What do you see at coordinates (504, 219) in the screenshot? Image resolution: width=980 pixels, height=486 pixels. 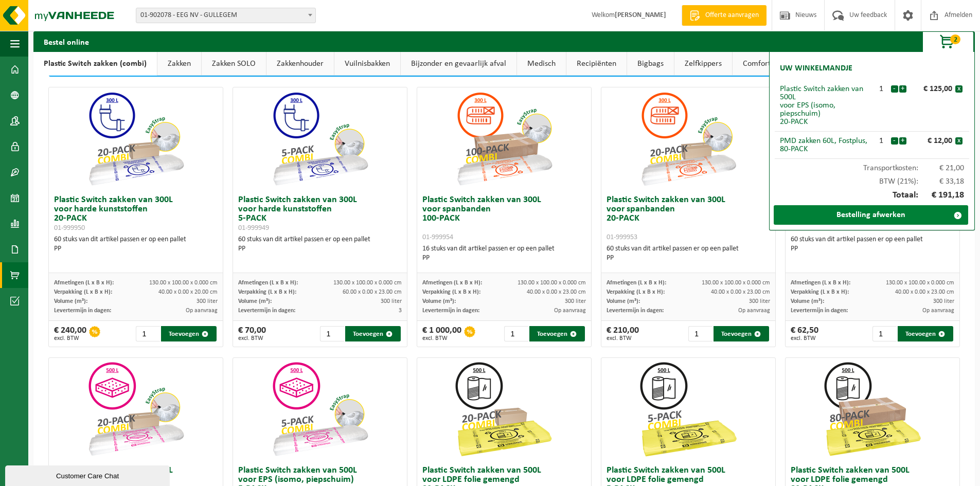 I see `h3: Plastic Switch zakken van 300L voor spanbanden 100-PACK` at bounding box center [504, 219].